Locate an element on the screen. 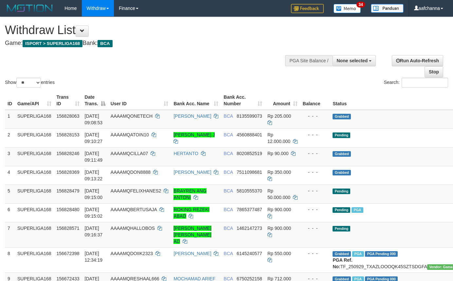 Image resolution: width=453 pixels, height=281 pixels. span: AAAAMQATOIN10 is located at coordinates (130, 135).